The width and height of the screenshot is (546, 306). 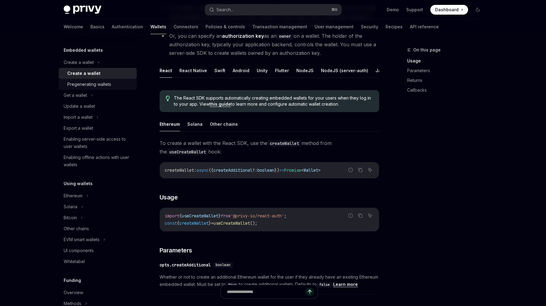 I want to click on button: Ethereum, so click(x=169, y=124).